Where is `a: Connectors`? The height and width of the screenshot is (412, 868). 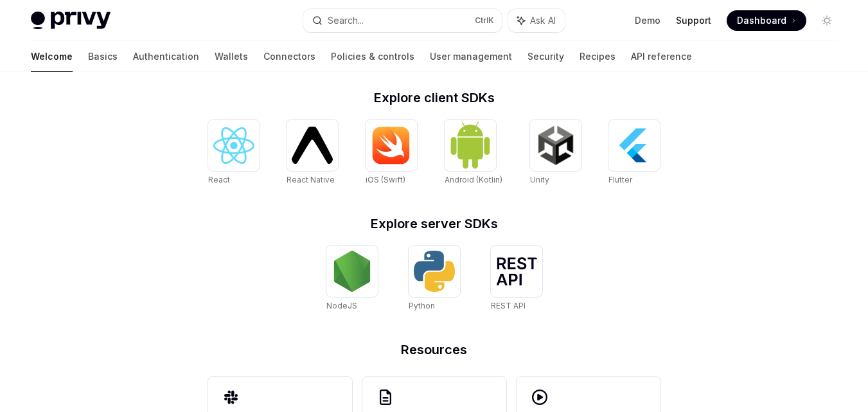
a: Connectors is located at coordinates (289, 57).